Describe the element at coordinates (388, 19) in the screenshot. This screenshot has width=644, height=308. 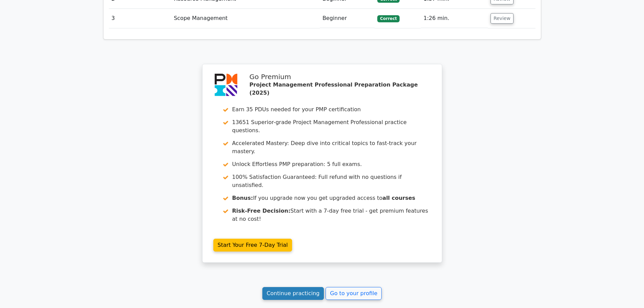
I see `span: Correct` at that location.